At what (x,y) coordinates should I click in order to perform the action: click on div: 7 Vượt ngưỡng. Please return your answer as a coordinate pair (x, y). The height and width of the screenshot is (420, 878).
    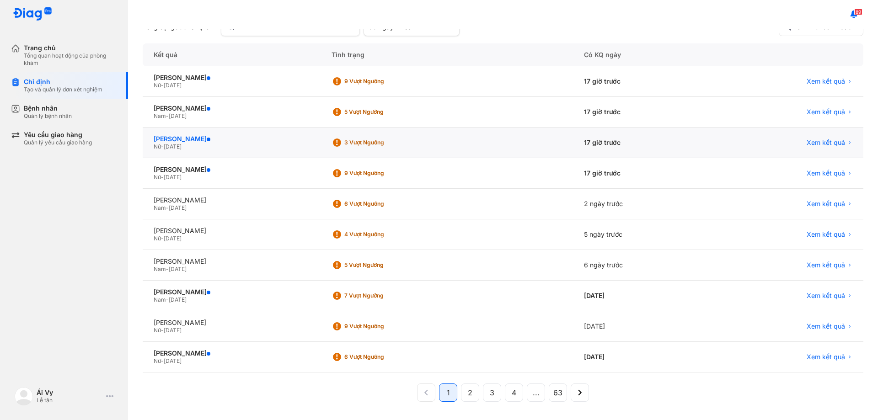
    Looking at the image, I should click on (381, 296).